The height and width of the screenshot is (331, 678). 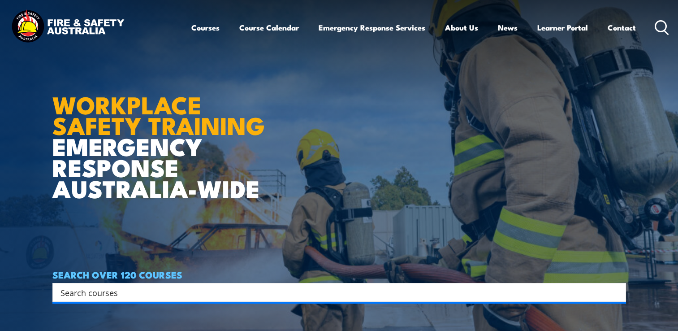 What do you see at coordinates (269, 27) in the screenshot?
I see `a: Course Calendar` at bounding box center [269, 27].